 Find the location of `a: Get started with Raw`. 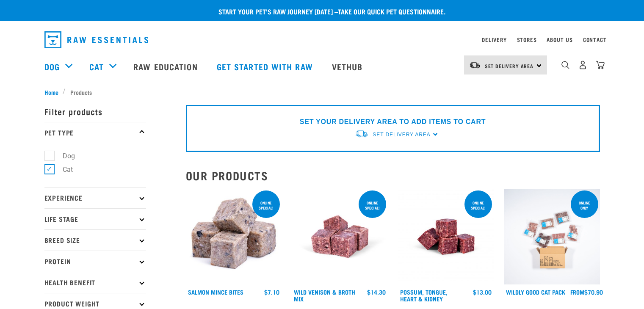

a: Get started with Raw is located at coordinates (266, 66).